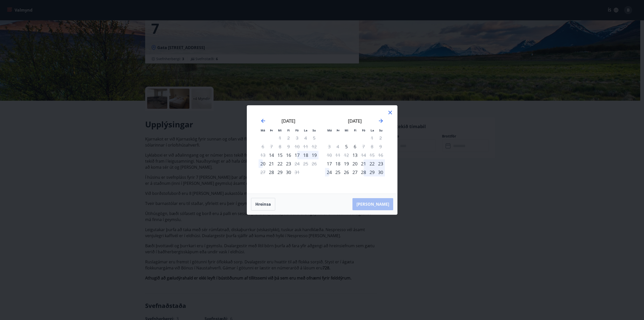 The width and height of the screenshot is (644, 320). Describe the element at coordinates (263, 121) in the screenshot. I see `div: Move backward to switch to the previous month.` at that location.